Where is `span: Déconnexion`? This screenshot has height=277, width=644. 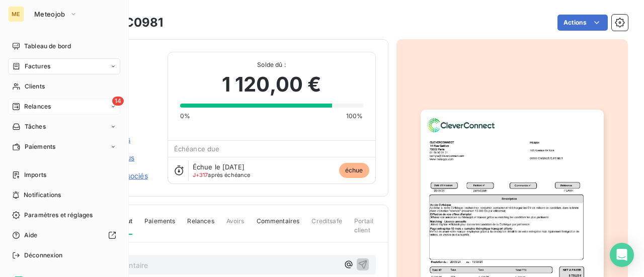
span: Déconnexion is located at coordinates (44, 256).